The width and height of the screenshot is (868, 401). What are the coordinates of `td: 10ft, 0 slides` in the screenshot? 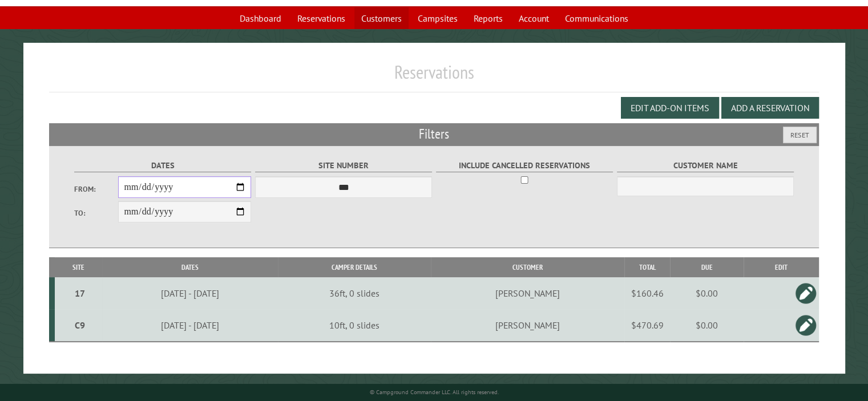 It's located at (354, 325).